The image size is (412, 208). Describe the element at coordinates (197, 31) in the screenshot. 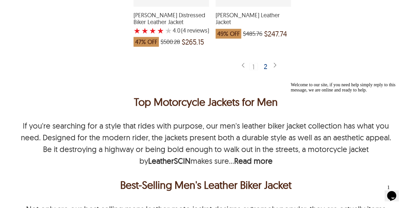

I see `span: reviews` at that location.